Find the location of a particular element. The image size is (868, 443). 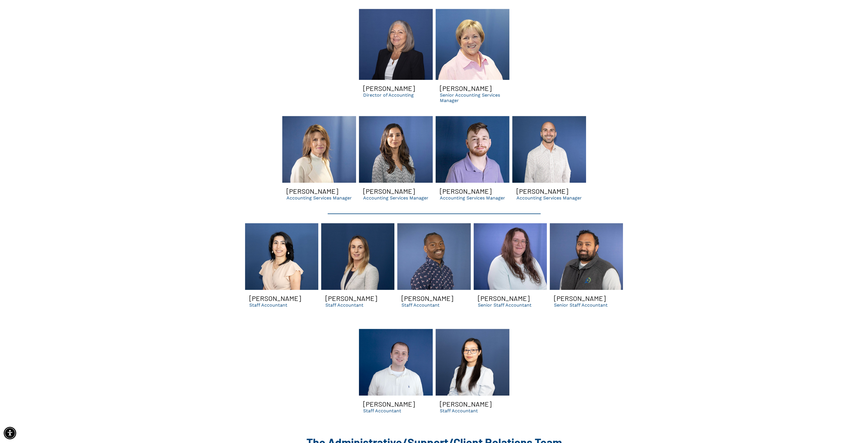

a: Carolina Smiling | dental accounting services manager in GA | dso consulting is located at coordinates (396, 149).